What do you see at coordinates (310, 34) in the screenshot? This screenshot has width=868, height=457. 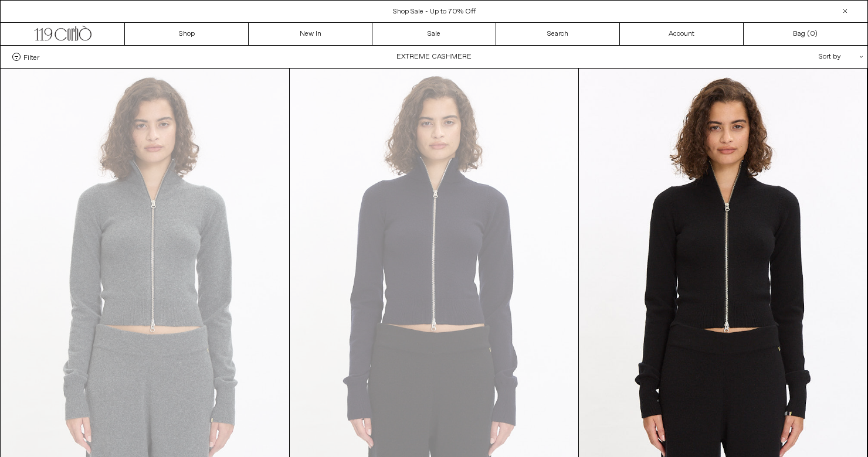 I see `a: New In` at bounding box center [310, 34].